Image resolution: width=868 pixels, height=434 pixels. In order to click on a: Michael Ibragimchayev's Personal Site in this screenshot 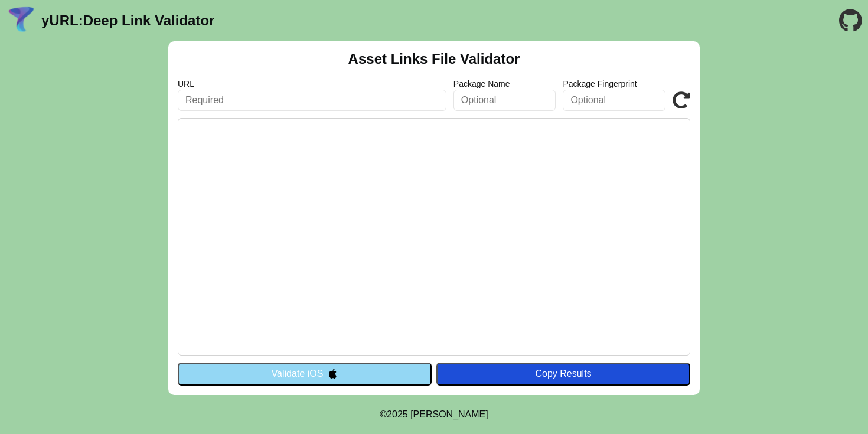, I will do `click(450, 414)`.